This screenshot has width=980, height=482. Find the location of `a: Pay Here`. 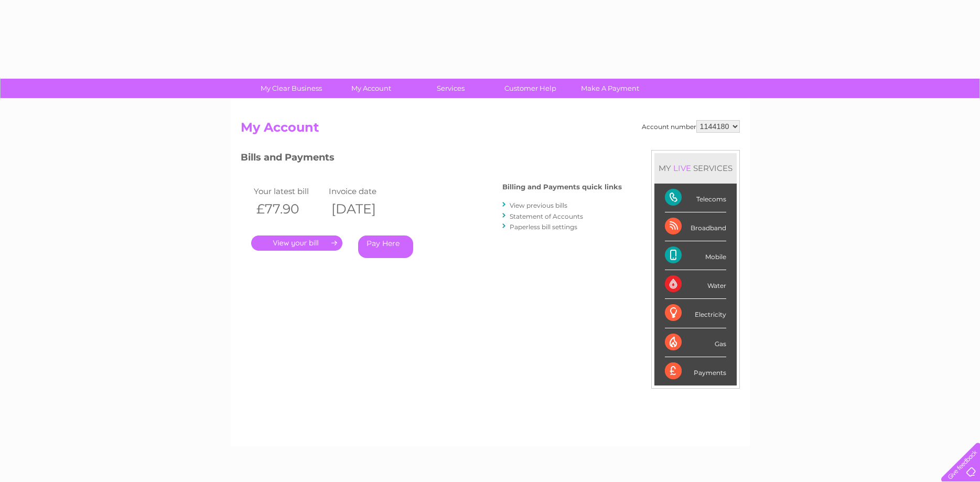

a: Pay Here is located at coordinates (386, 247).